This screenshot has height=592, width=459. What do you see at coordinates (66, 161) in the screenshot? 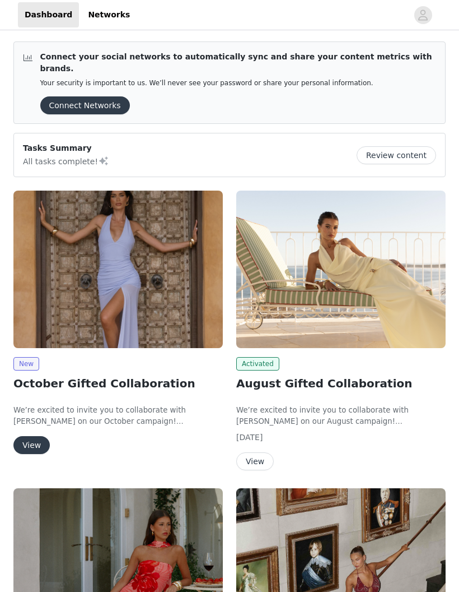
I see `p: All tasks complete!` at bounding box center [66, 161].